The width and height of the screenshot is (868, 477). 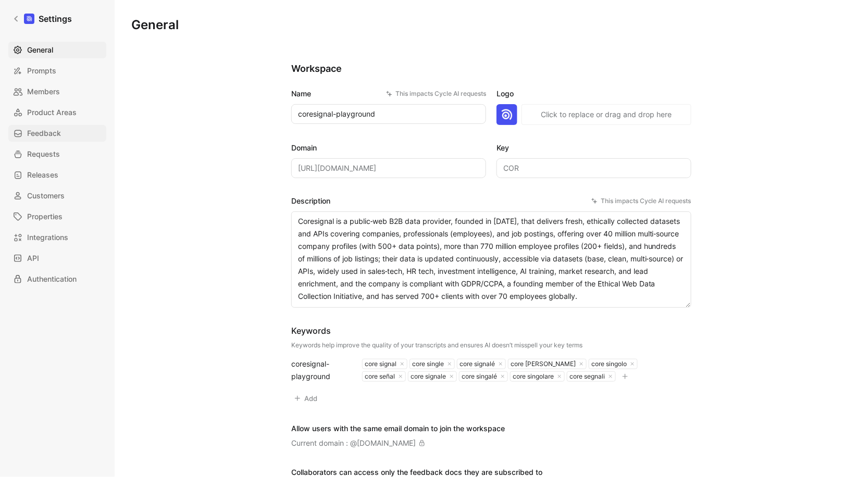 What do you see at coordinates (491, 69) in the screenshot?
I see `h2: Workspace` at bounding box center [491, 69].